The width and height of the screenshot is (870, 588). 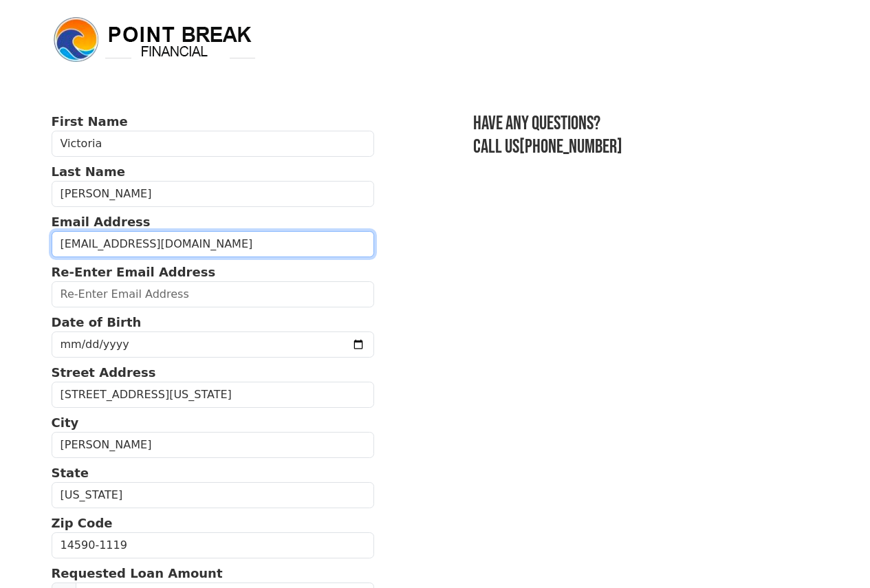 What do you see at coordinates (214, 395) in the screenshot?
I see `input: Street Address` at bounding box center [214, 395].